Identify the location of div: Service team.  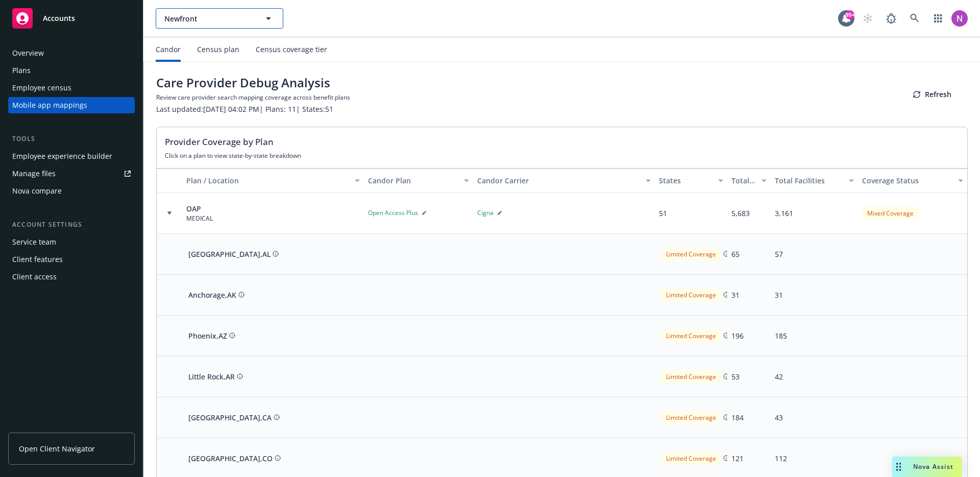
(34, 242).